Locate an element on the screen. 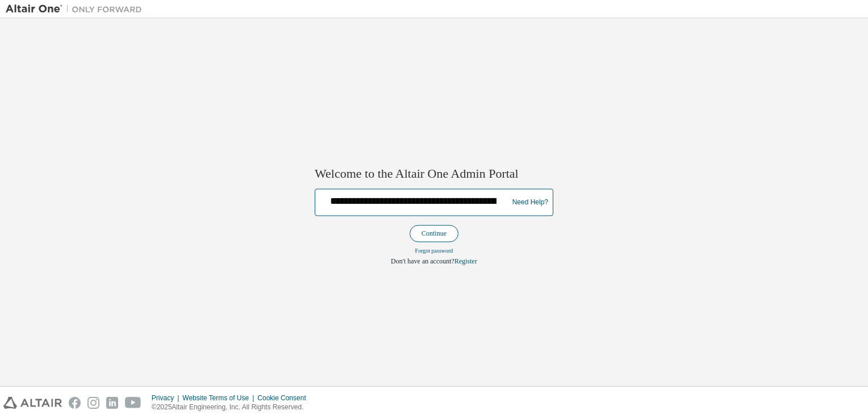  img: linkedin.svg is located at coordinates (112, 403).